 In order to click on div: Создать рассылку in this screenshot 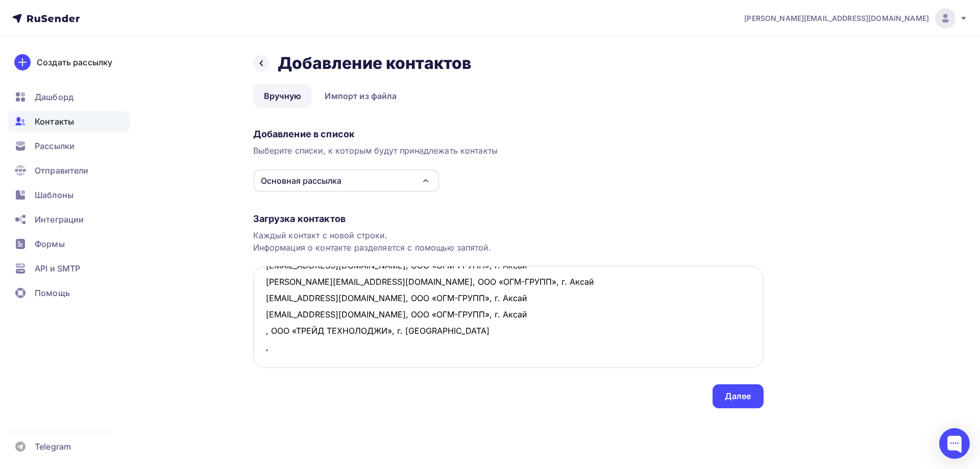, I will do `click(75, 63)`.